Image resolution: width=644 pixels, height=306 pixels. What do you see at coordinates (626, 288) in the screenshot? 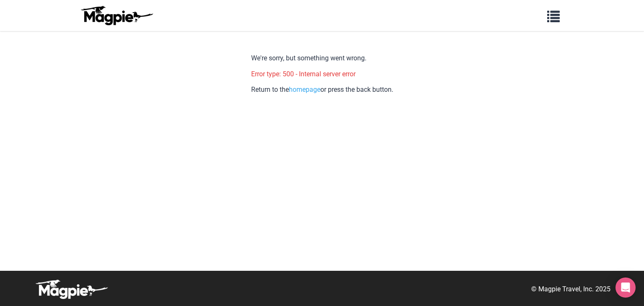
I see `div: Open Intercom Messenger` at bounding box center [626, 288].